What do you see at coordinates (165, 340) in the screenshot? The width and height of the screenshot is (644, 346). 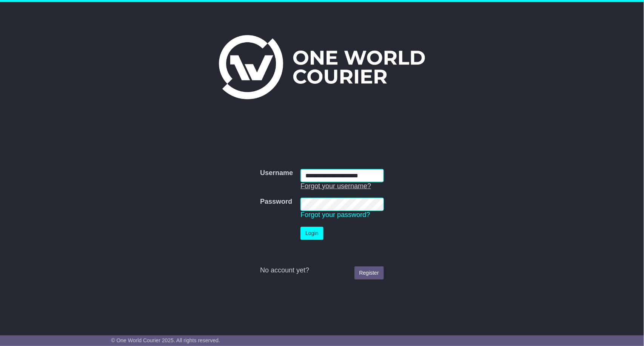 I see `span: © One World Courier 2025. All rights reserved.` at bounding box center [165, 340].